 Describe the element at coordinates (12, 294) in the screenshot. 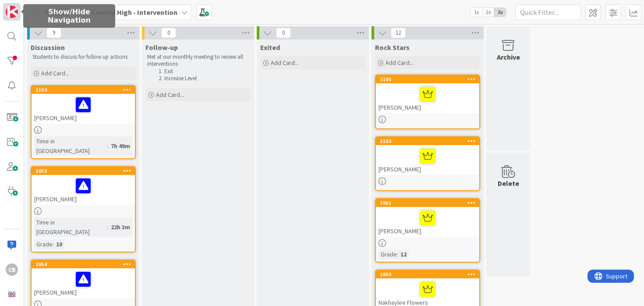

I see `img: avatar` at that location.